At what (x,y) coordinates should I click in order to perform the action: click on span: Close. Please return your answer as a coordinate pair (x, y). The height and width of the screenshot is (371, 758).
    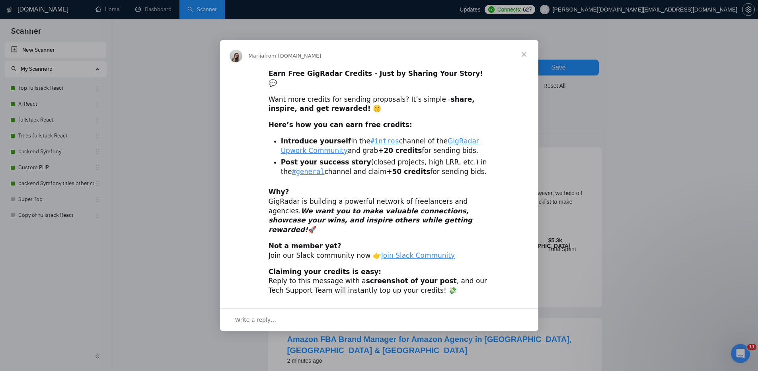
    Looking at the image, I should click on (524, 54).